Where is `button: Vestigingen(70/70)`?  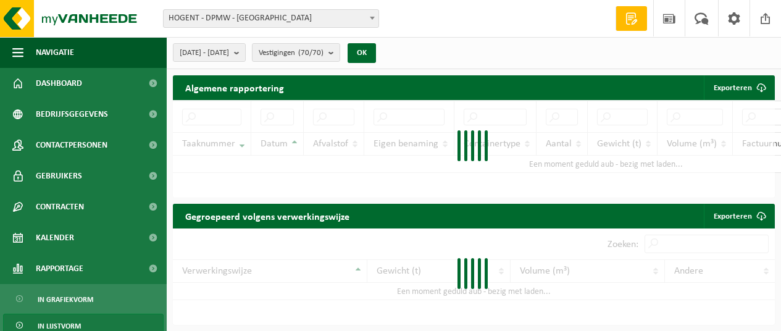 button: Vestigingen(70/70) is located at coordinates (296, 52).